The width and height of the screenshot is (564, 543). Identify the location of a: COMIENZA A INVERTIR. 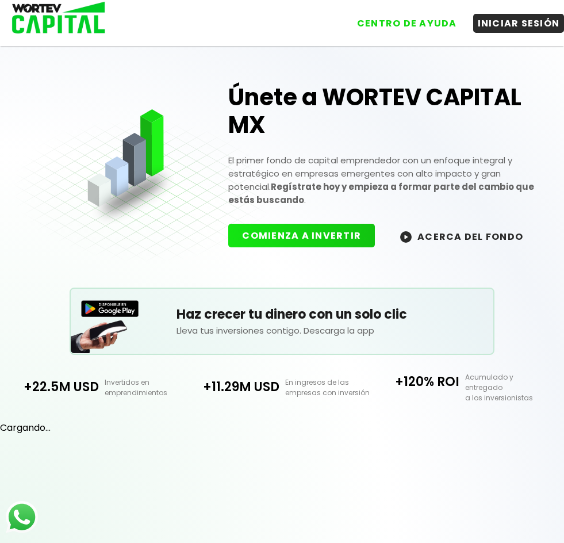
(307, 235).